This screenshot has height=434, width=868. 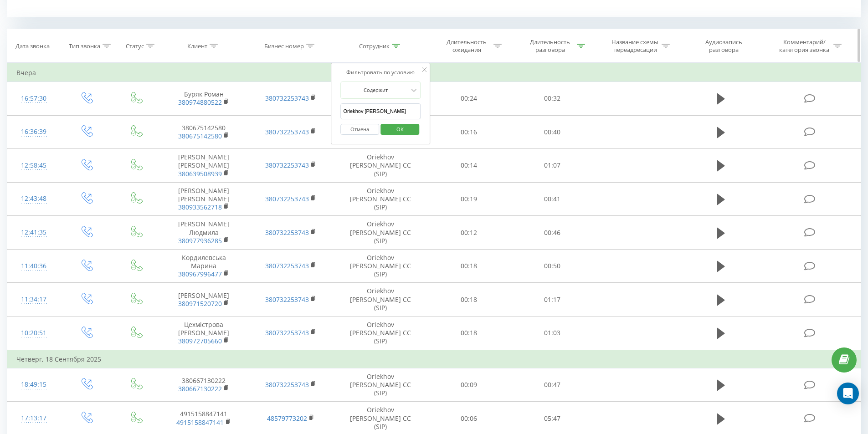 I want to click on td: Буряк Роман, so click(x=204, y=99).